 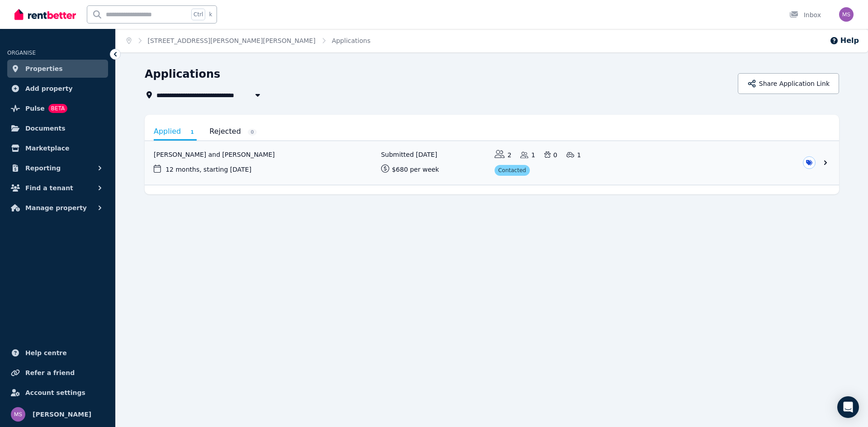 I want to click on button: Help, so click(x=844, y=41).